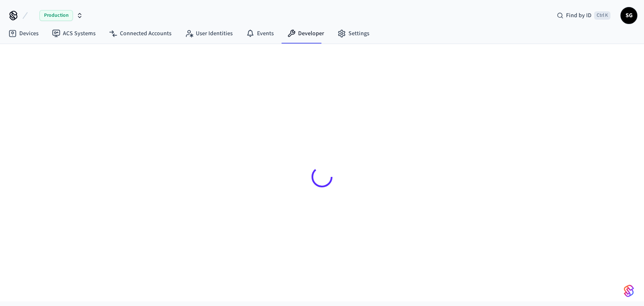 Image resolution: width=644 pixels, height=306 pixels. What do you see at coordinates (306, 33) in the screenshot?
I see `a: Developer` at bounding box center [306, 33].